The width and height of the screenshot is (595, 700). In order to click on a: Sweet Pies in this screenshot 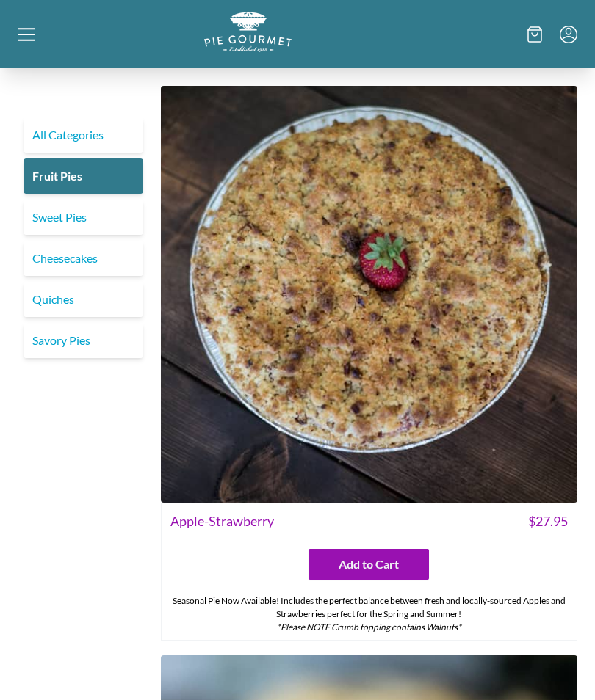, I will do `click(83, 217)`.